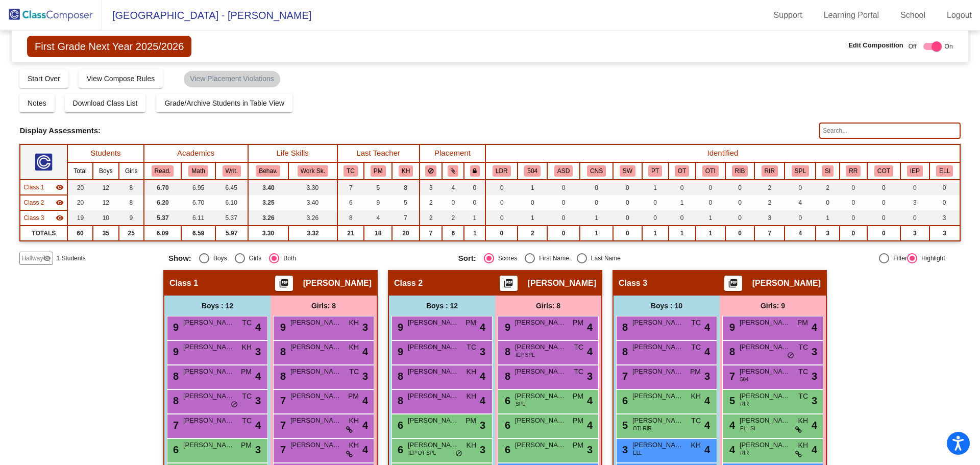 Image resolution: width=980 pixels, height=465 pixels. Describe the element at coordinates (44, 187) in the screenshot. I see `td: Meghan Bornhorst - No Class Name` at that location.